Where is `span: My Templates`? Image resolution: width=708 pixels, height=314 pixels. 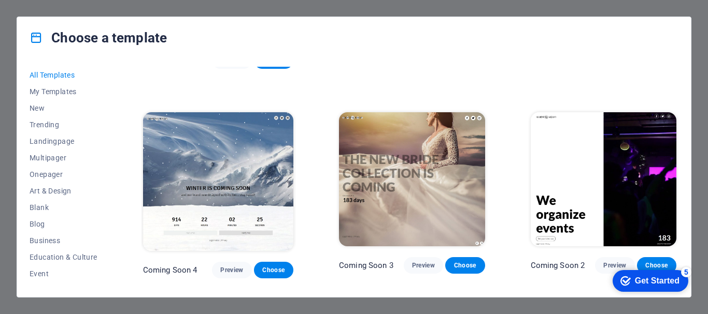 span: My Templates is located at coordinates (63, 92).